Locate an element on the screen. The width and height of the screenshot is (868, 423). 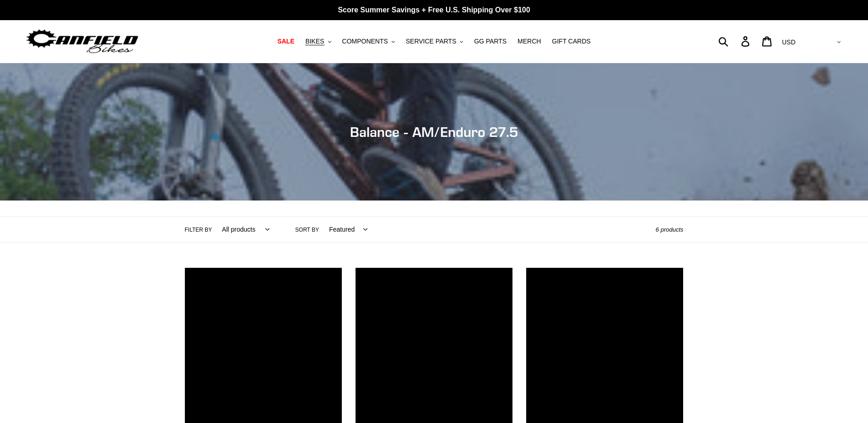
label: Filter by is located at coordinates (199, 230).